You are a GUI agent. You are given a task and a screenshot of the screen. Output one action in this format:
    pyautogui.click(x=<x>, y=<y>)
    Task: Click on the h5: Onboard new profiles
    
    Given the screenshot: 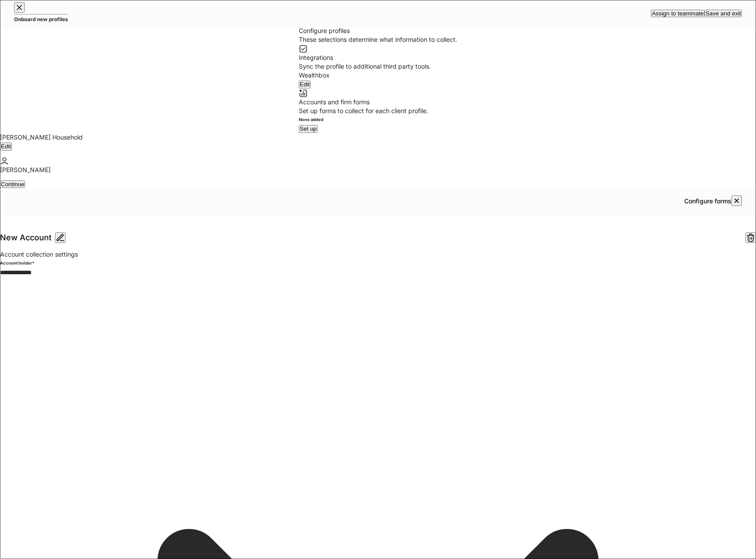 What is the action you would take?
    pyautogui.click(x=41, y=19)
    